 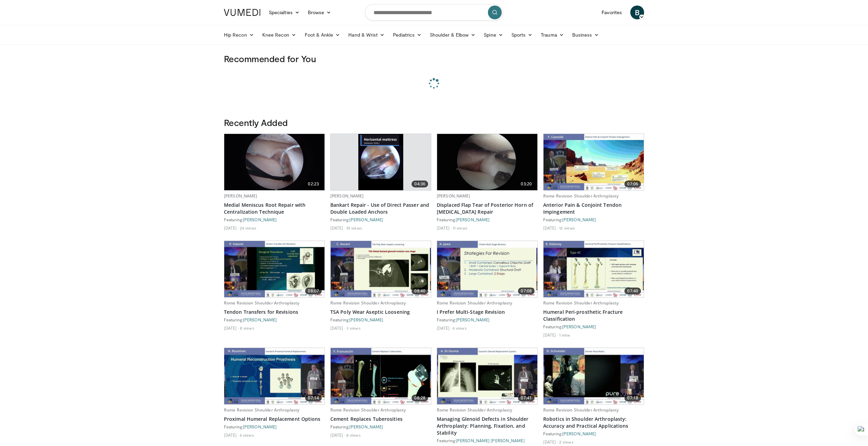 What do you see at coordinates (274, 162) in the screenshot?
I see `a: 02:23` at bounding box center [274, 162].